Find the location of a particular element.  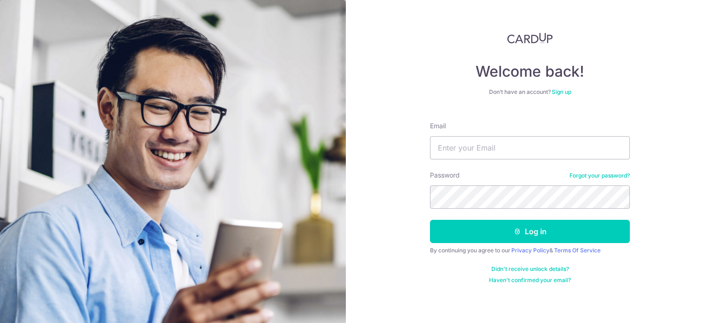

a: Didn't receive unlock details? is located at coordinates (530, 269).